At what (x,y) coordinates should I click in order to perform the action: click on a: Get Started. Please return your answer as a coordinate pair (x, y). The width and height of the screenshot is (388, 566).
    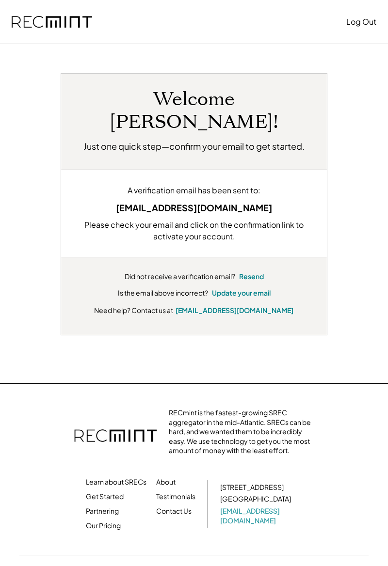
    Looking at the image, I should click on (105, 497).